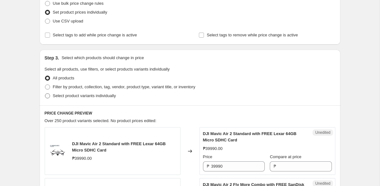  I want to click on span: Over 250 product variants selected. No product prices edited:, so click(100, 121).